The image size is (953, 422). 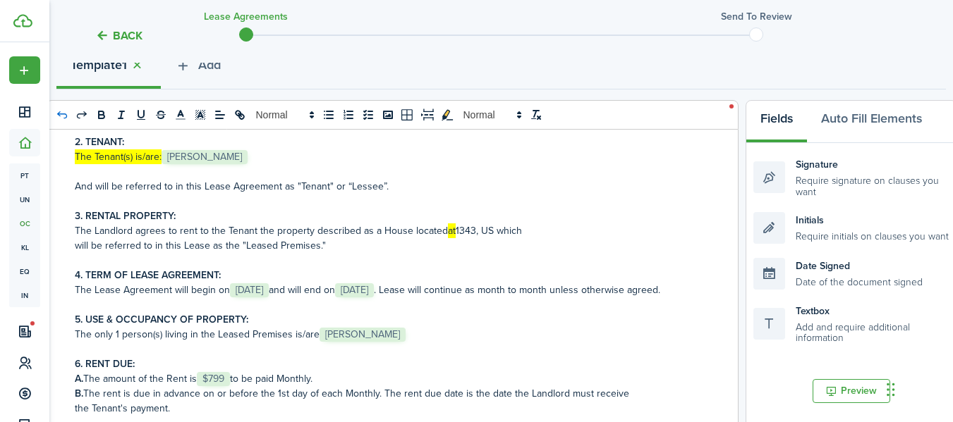 What do you see at coordinates (386, 290) in the screenshot?
I see `p: The Lease Agreement will begin on and will end on . Lease will continue as month to month unless ...` at bounding box center [386, 290].